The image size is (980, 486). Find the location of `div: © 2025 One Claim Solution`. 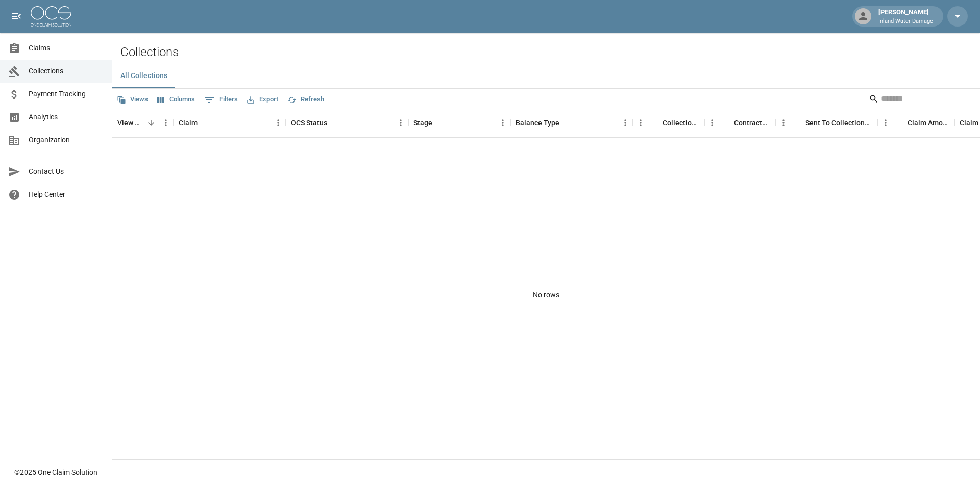

div: © 2025 One Claim Solution is located at coordinates (56, 472).